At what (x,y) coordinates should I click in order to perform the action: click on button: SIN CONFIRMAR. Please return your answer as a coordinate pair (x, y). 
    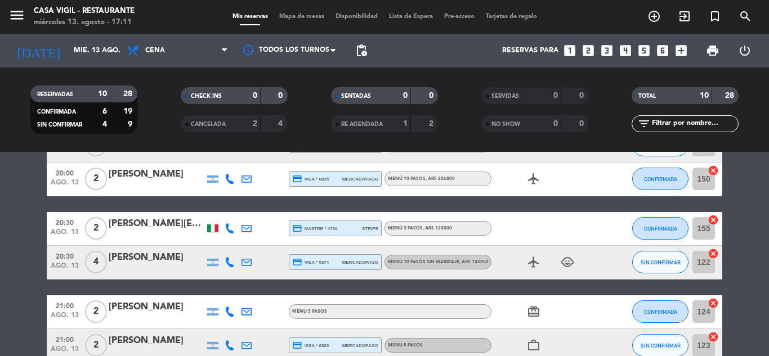
    Looking at the image, I should click on (660, 262).